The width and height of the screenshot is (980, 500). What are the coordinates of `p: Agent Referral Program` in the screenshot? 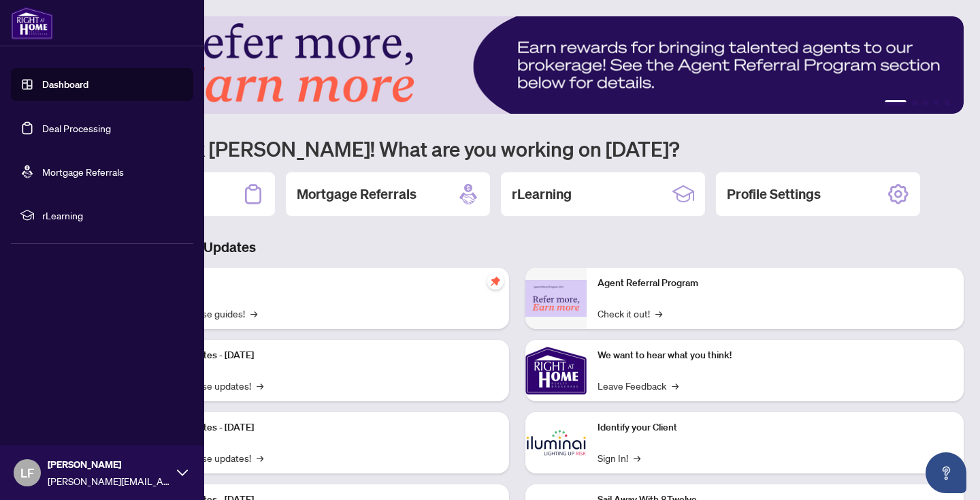 It's located at (775, 284).